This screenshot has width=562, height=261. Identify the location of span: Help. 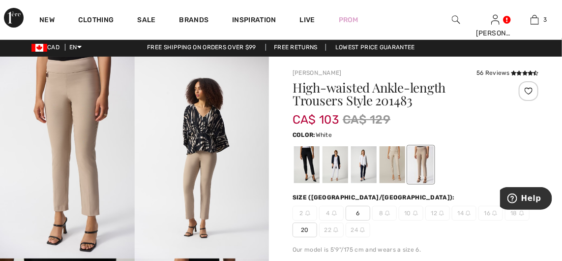
(31, 11).